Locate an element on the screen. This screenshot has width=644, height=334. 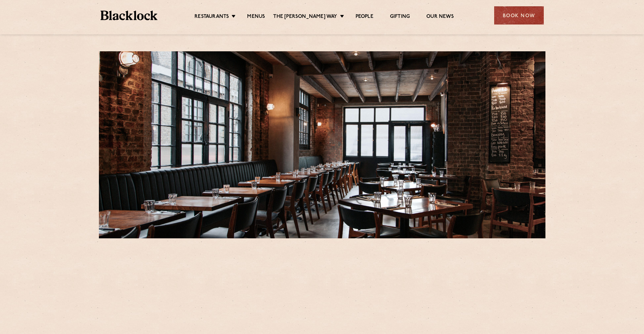
div: Book Now is located at coordinates (519, 15).